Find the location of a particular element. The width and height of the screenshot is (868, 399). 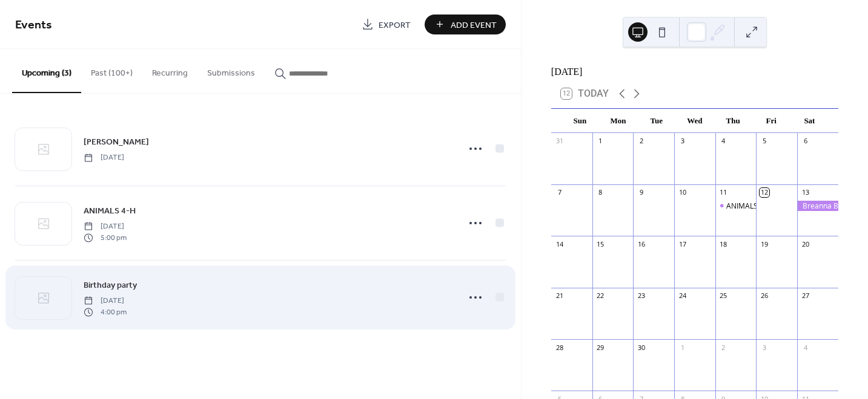

div: 23 is located at coordinates (640, 296).